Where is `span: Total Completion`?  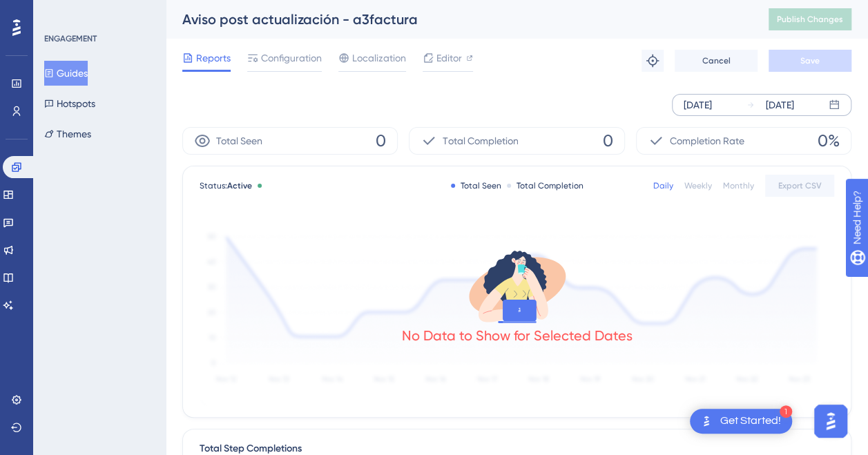
span: Total Completion is located at coordinates (480, 141).